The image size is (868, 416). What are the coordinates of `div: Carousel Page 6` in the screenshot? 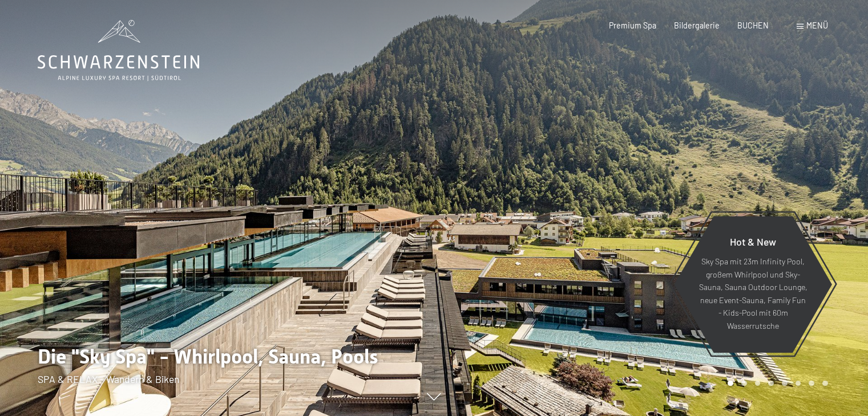 It's located at (798, 384).